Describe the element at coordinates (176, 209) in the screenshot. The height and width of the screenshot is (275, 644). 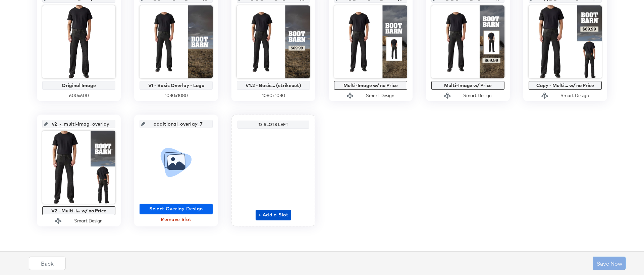
I see `span: Select Overlay Design` at that location.